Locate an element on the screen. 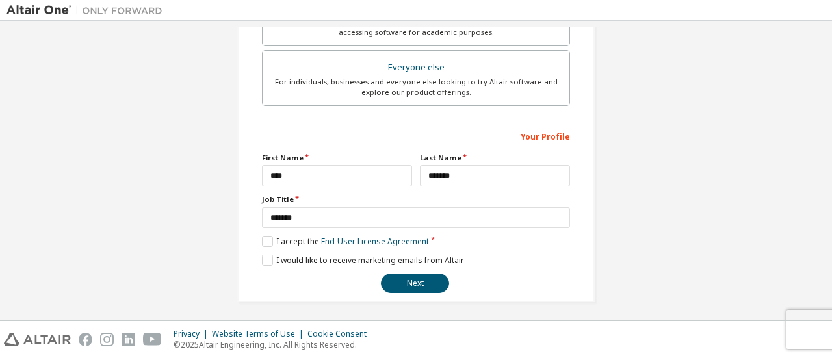  div: Cookie Consent is located at coordinates (341, 334).